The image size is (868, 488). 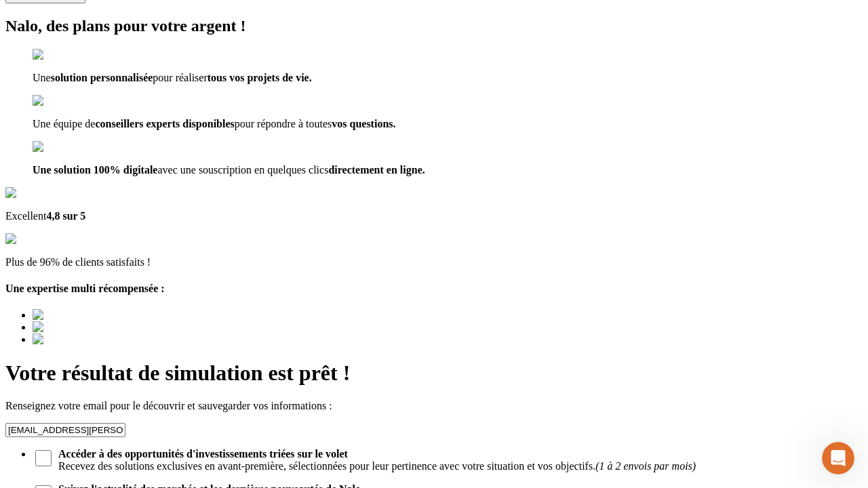 I want to click on span: conseillers experts disponibles, so click(x=164, y=123).